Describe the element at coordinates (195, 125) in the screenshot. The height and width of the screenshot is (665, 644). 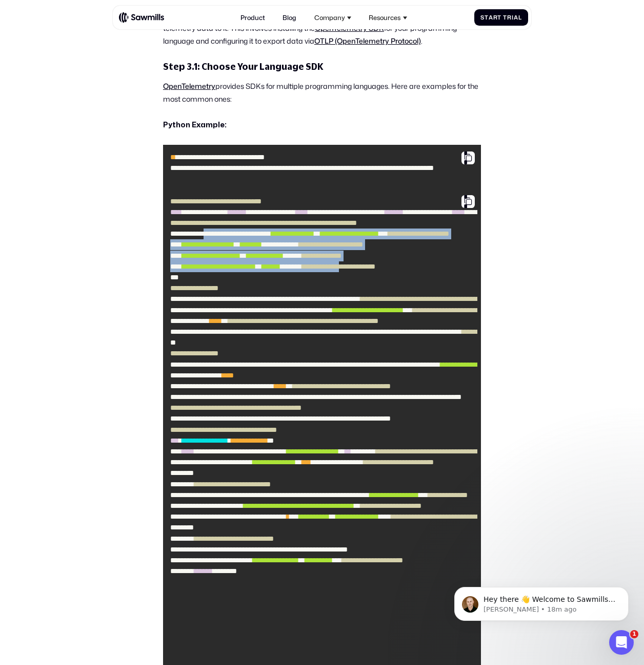
I see `strong: Python Example:` at that location.